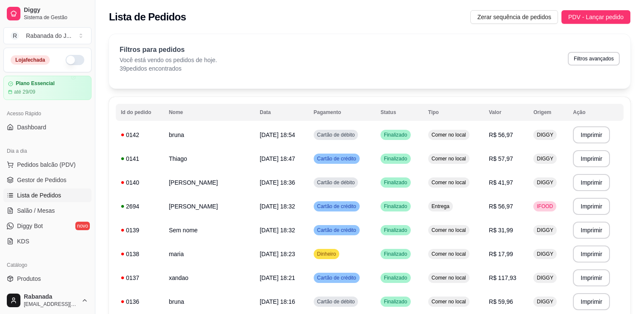 The width and height of the screenshot is (644, 314). What do you see at coordinates (51, 297) in the screenshot?
I see `span: Rabanada` at bounding box center [51, 297].